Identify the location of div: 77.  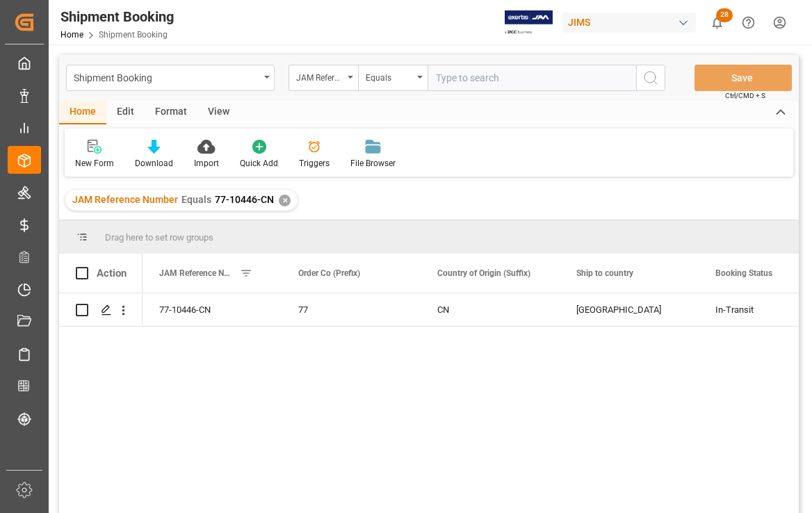
(351, 310).